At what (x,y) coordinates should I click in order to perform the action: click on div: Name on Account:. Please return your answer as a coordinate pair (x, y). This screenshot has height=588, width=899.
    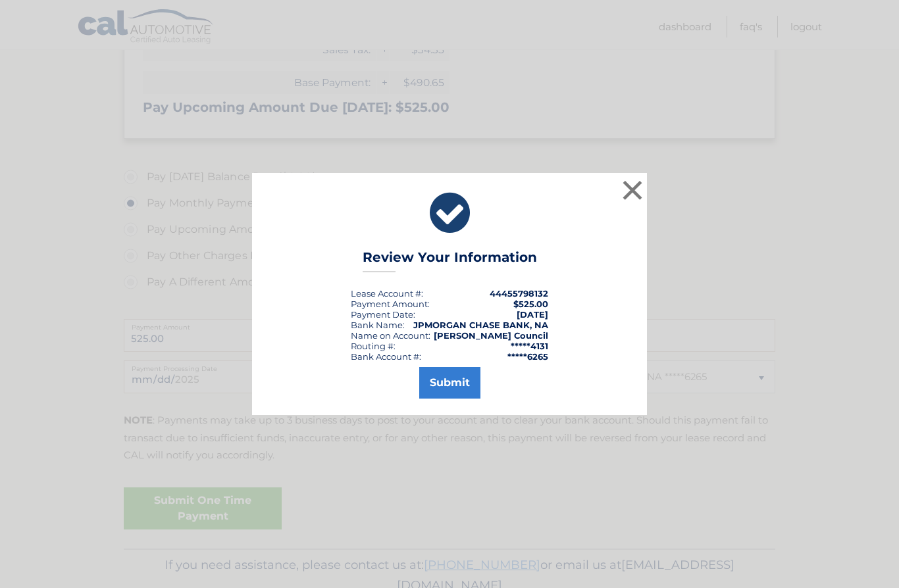
    Looking at the image, I should click on (390, 335).